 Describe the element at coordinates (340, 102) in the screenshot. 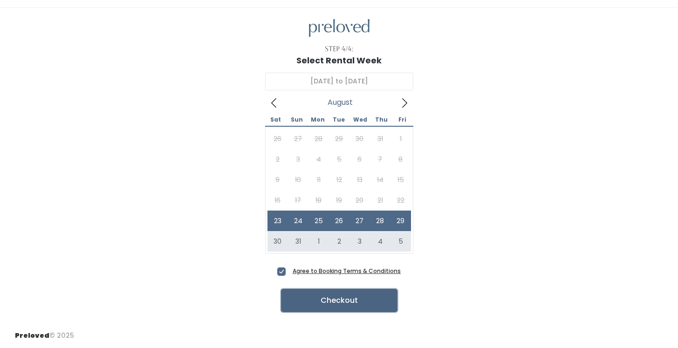

I see `span: August` at that location.